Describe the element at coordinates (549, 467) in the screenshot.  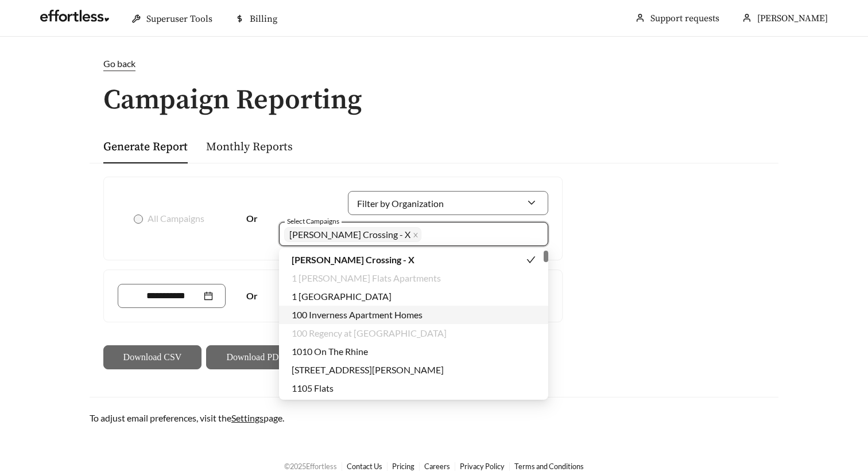
I see `a: Terms and Conditions` at that location.